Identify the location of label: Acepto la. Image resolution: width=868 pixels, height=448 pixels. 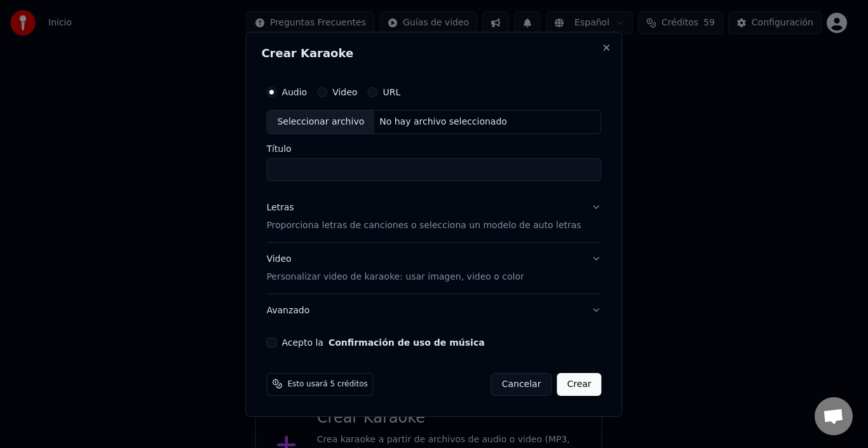
(383, 342).